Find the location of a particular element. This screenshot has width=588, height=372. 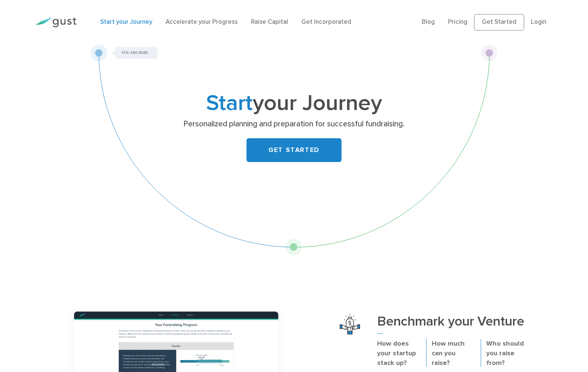

h1: your Journey is located at coordinates (294, 103).